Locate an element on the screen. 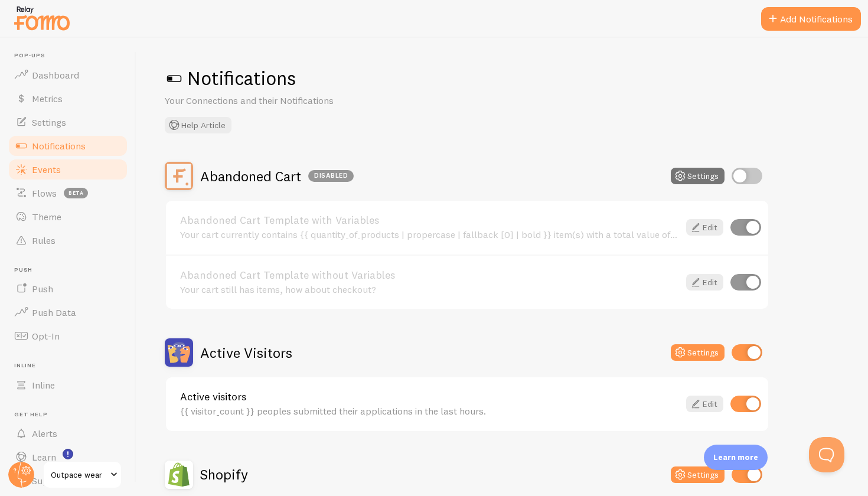  span: Notifications is located at coordinates (59, 145).